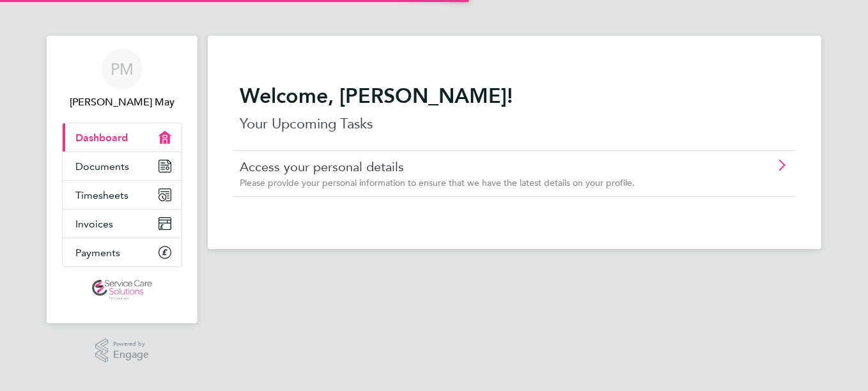 The image size is (868, 391). What do you see at coordinates (122, 102) in the screenshot?
I see `span: Patsy May` at bounding box center [122, 102].